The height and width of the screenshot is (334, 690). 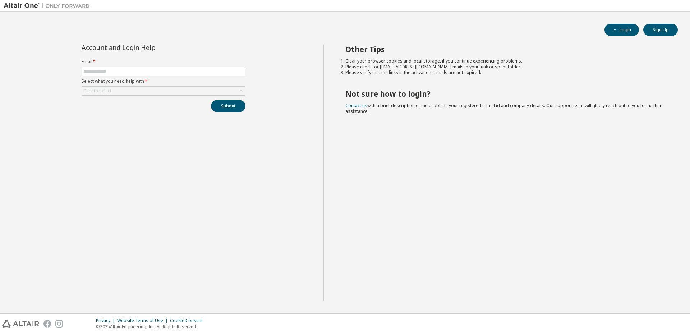 I want to click on a: Contact us, so click(x=356, y=105).